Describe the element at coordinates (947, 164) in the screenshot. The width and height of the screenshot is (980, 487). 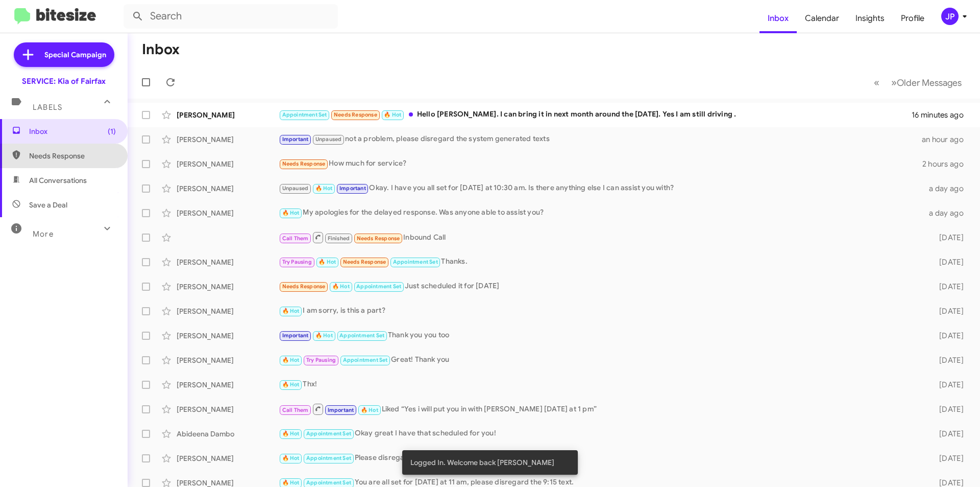
I see `div: 2 hours ago` at that location.